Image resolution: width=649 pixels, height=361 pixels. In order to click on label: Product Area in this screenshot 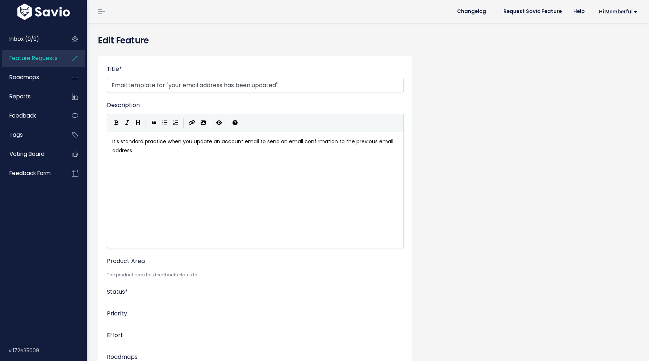, I will do `click(126, 261)`.